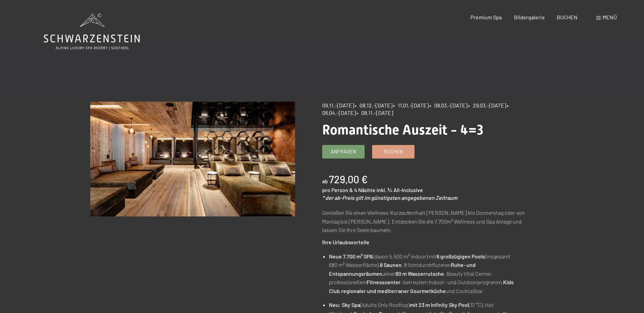 This screenshot has width=644, height=313. What do you see at coordinates (384, 282) in the screenshot?
I see `strong: Fitnesscenter` at bounding box center [384, 282].